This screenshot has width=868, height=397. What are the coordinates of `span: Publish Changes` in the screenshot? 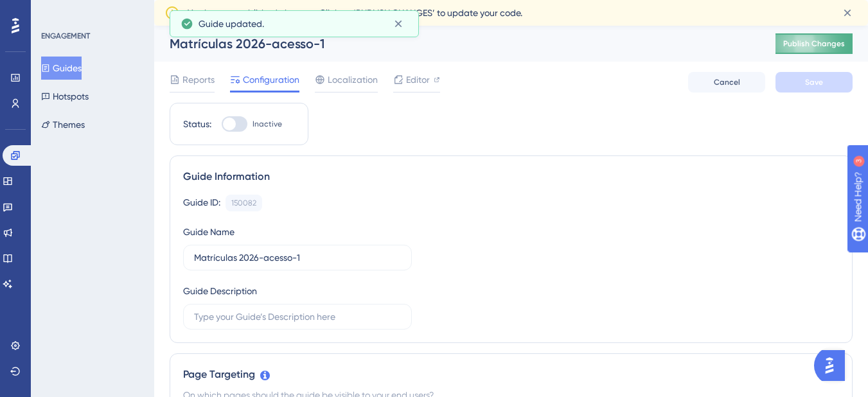 It's located at (814, 44).